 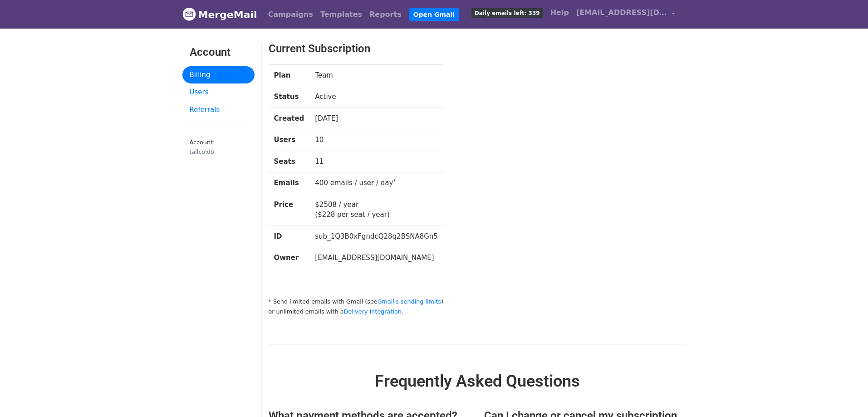 I want to click on a: MergeMail, so click(x=220, y=14).